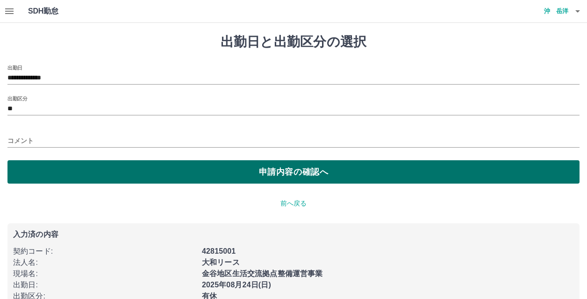 This screenshot has height=299, width=587. Describe the element at coordinates (293, 172) in the screenshot. I see `button: 申請内容の確認へ` at that location.